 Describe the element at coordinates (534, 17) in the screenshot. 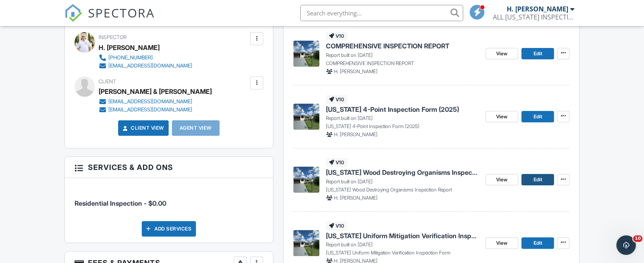

I see `div: ALL FLORIDA INSPECTIONS & EXTERMINATING, INC.` at that location.